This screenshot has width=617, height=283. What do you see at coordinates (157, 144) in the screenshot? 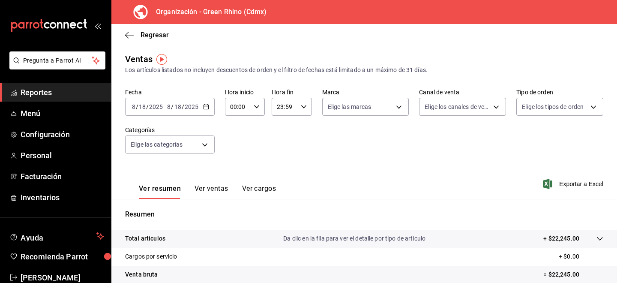
I see `span: Elige las categorías` at bounding box center [157, 144].